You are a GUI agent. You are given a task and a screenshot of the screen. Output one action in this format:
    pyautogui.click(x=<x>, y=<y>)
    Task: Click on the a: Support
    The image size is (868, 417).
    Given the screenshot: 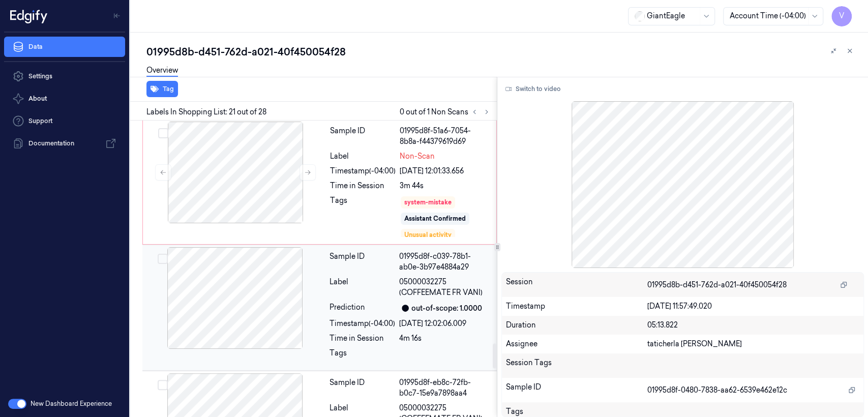 What is the action you would take?
    pyautogui.click(x=65, y=121)
    